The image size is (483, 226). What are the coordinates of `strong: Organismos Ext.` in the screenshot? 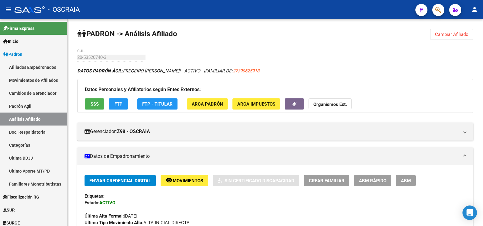 It's located at (330, 104).